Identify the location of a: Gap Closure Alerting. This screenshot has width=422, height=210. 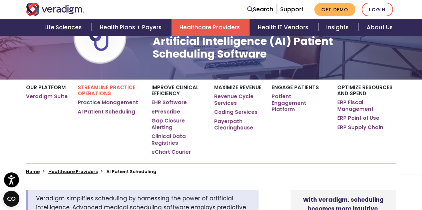
(178, 124).